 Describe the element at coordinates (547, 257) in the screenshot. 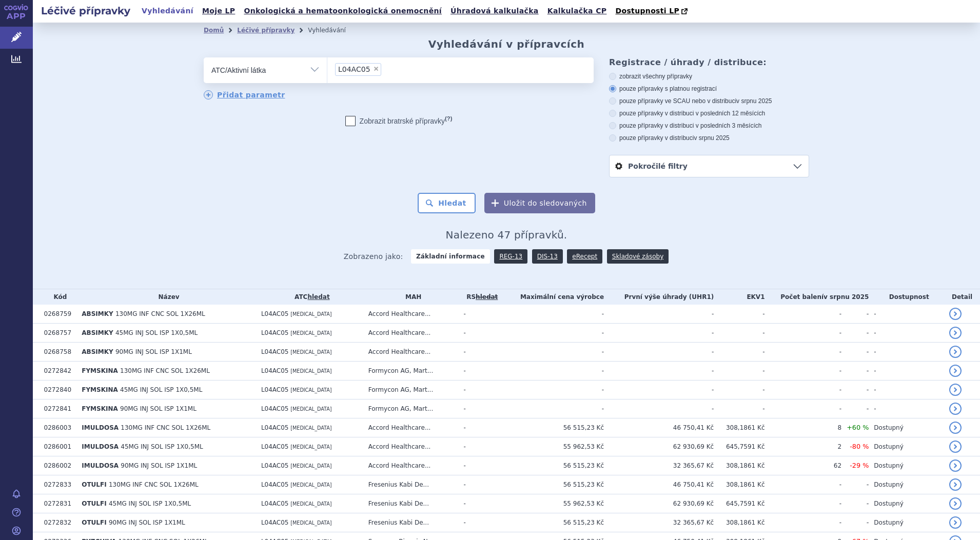

I see `a: DIS-13` at that location.